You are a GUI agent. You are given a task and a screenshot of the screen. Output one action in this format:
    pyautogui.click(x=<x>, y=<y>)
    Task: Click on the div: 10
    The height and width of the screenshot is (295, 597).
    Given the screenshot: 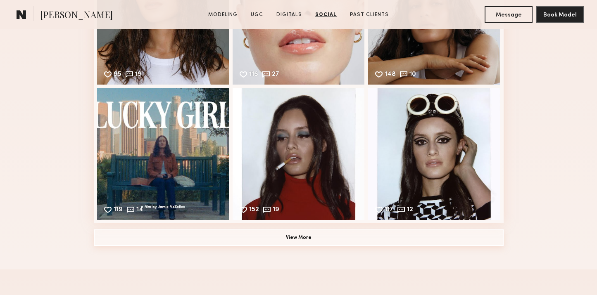 What is the action you would take?
    pyautogui.click(x=413, y=75)
    